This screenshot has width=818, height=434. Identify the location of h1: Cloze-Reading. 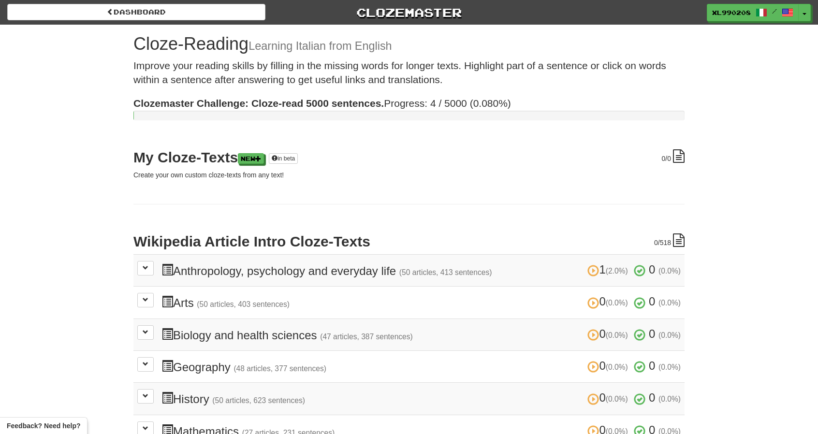
(409, 44).